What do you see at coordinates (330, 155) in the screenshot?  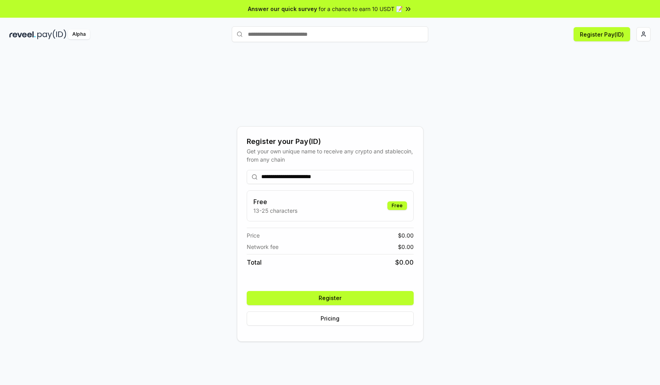 I see `div: Get your own unique name to receive any crypto and stablecoin, from any chain` at bounding box center [330, 155].